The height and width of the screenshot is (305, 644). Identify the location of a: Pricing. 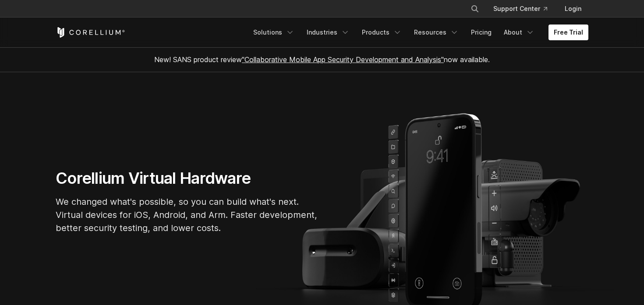
(481, 32).